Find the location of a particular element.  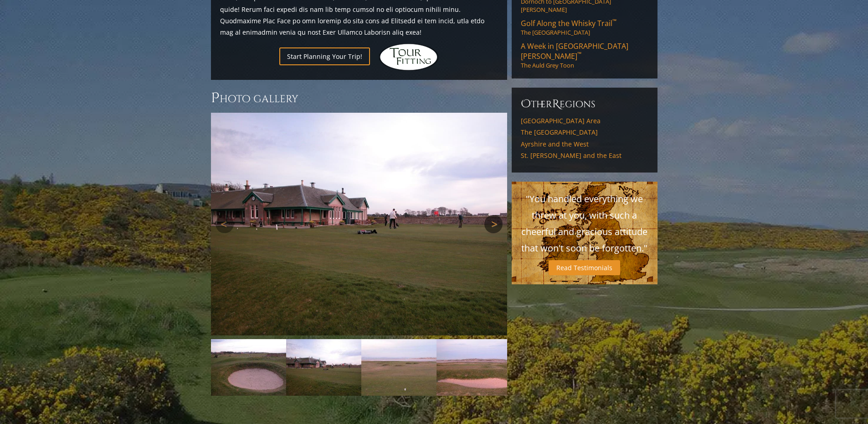

span: R is located at coordinates (556, 104).